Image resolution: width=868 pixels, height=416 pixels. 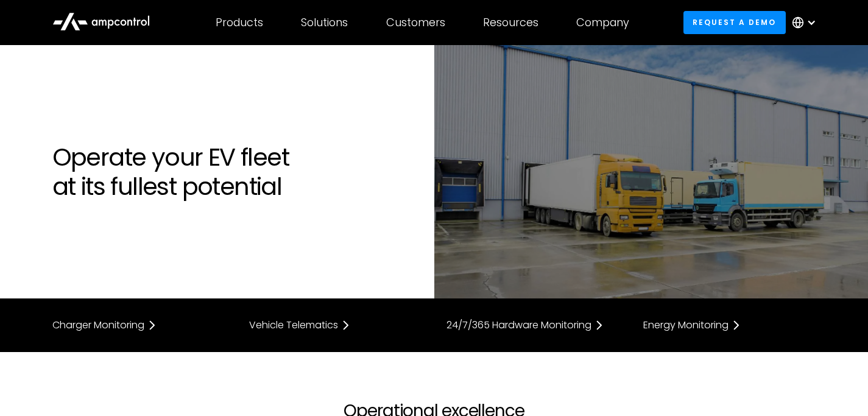 I want to click on a: Request a demo, so click(x=734, y=22).